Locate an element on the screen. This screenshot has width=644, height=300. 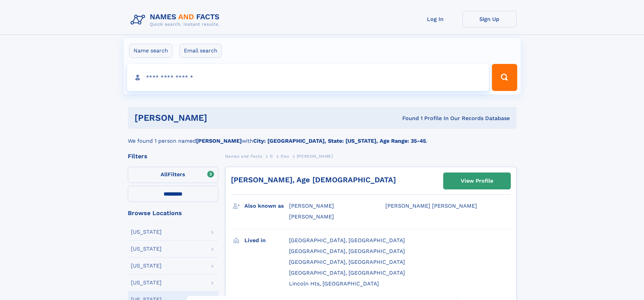
img: Logo Names and Facts is located at coordinates (176, 20).